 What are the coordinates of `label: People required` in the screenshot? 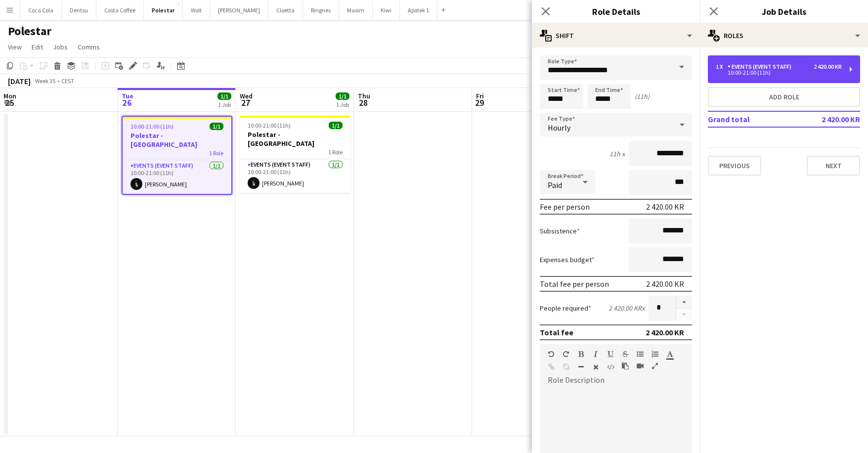 It's located at (565, 308).